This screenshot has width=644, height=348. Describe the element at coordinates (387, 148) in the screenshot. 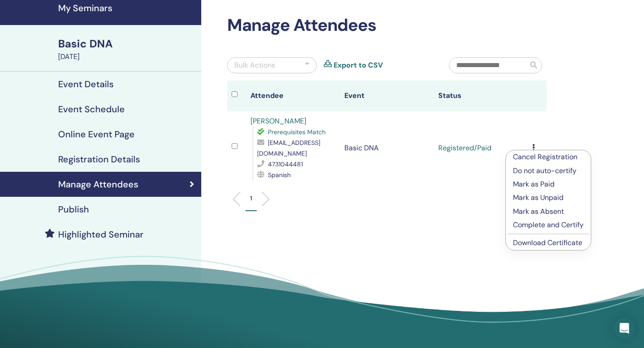

I see `td: Basic DNA` at that location.